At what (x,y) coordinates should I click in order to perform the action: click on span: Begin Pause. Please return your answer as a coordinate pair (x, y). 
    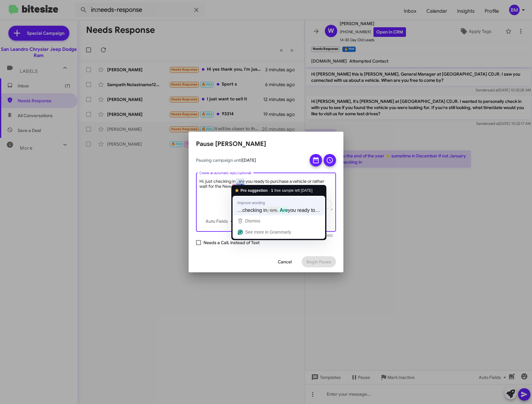
    Looking at the image, I should click on (319, 262).